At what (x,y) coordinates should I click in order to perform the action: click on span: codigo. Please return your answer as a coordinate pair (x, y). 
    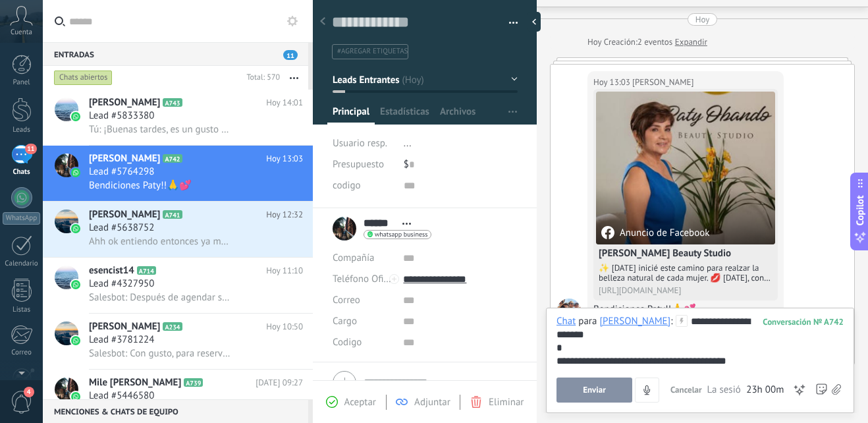
    Looking at the image, I should click on (347, 185).